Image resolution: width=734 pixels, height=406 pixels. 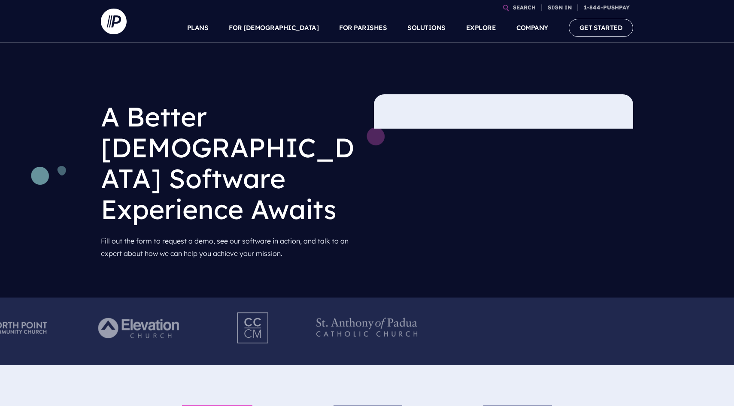 What do you see at coordinates (601, 27) in the screenshot?
I see `a: GET STARTED` at bounding box center [601, 27].